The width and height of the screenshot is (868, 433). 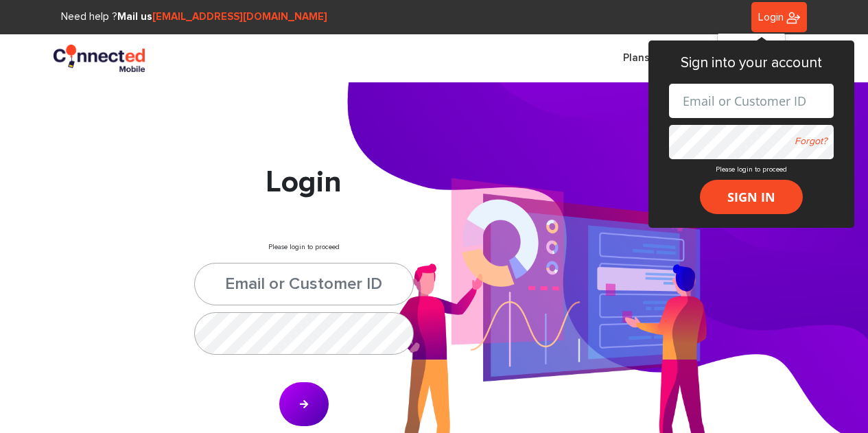 What do you see at coordinates (751, 63) in the screenshot?
I see `h3: Sign into your account` at bounding box center [751, 63].